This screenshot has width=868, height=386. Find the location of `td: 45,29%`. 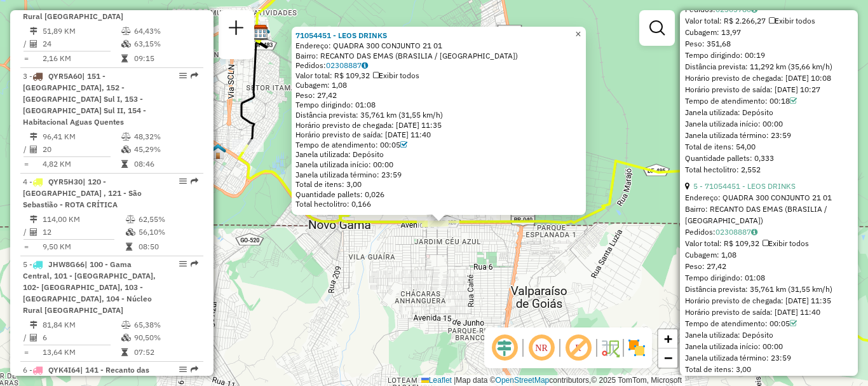

td: 45,29% is located at coordinates (165, 149).